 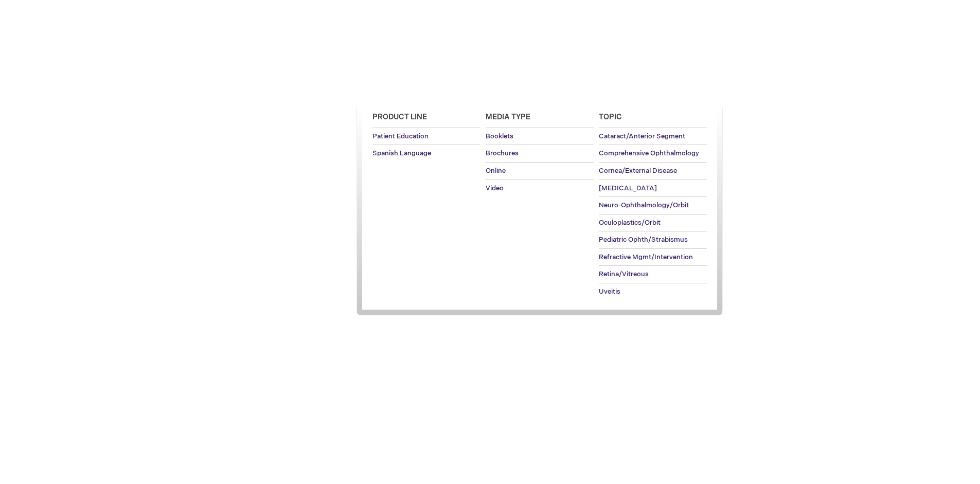 What do you see at coordinates (400, 117) in the screenshot?
I see `span: Product Line` at bounding box center [400, 117].